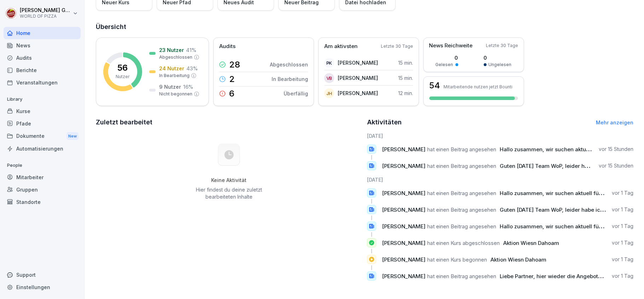 The image size is (644, 299). I want to click on p: 2, so click(232, 79).